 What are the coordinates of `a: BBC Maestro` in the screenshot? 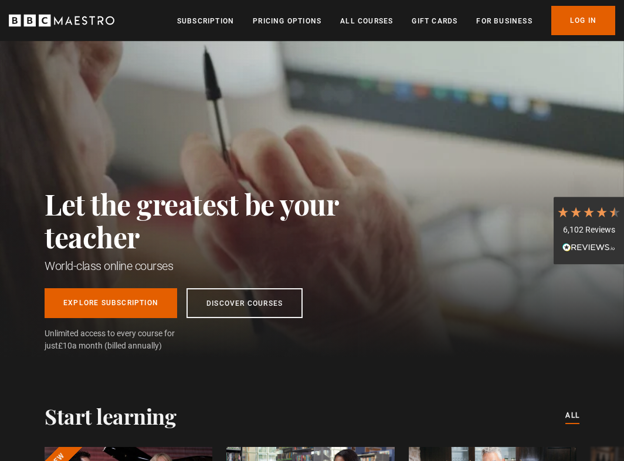 It's located at (62, 21).